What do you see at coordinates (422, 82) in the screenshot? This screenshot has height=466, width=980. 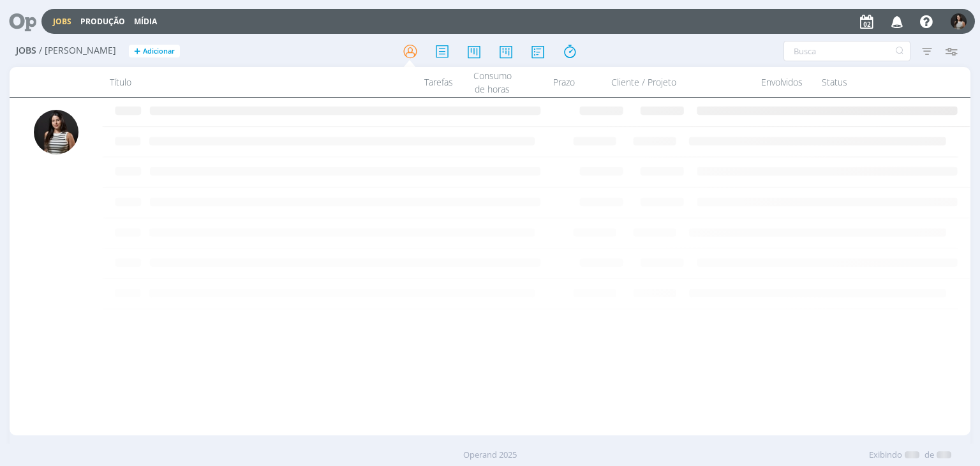 I see `div: Tarefas` at bounding box center [422, 82].